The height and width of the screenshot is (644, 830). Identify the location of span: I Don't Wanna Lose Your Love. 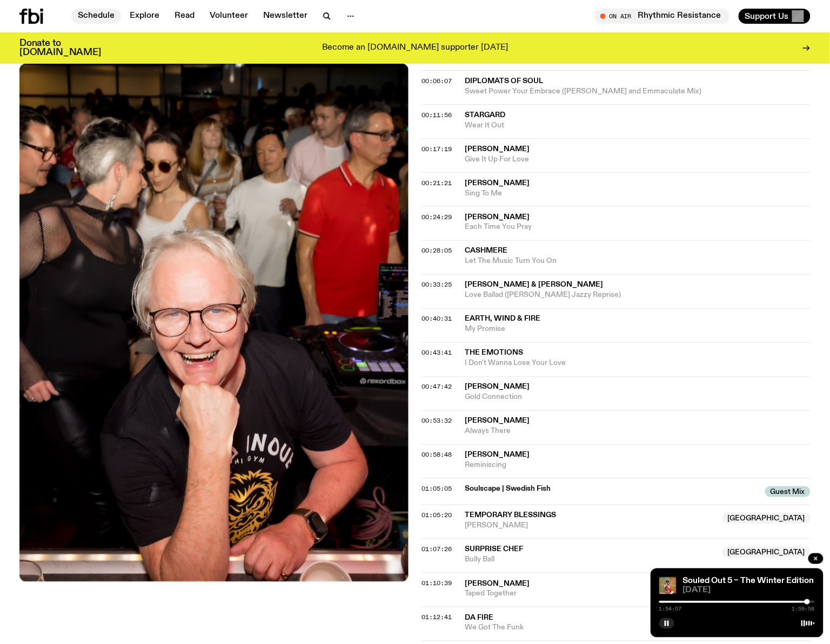
(637, 363).